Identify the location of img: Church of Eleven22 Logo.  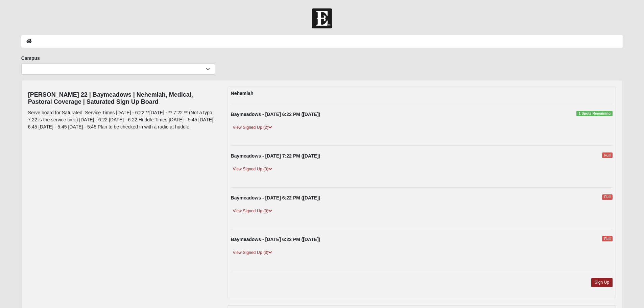
(322, 18).